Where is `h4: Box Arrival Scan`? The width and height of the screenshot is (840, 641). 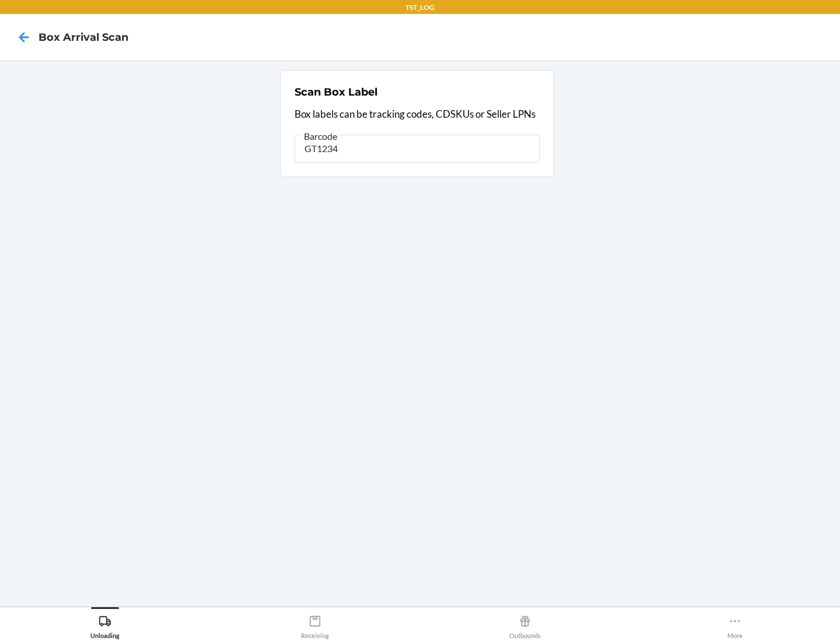
h4: Box Arrival Scan is located at coordinates (84, 37).